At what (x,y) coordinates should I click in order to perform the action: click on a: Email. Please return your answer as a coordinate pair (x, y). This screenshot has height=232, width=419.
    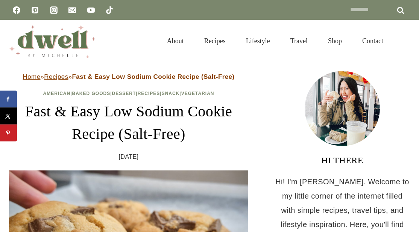
    Looking at the image, I should click on (72, 10).